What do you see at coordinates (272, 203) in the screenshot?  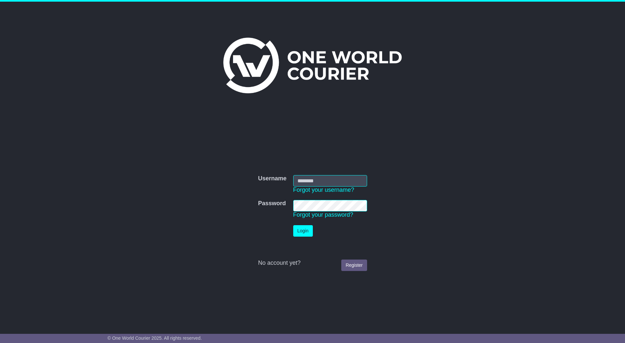 I see `label: Password` at bounding box center [272, 203].